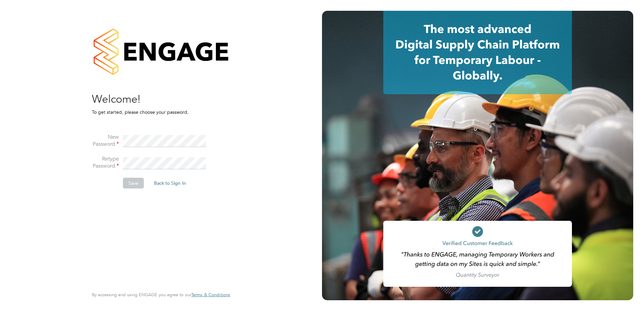  I want to click on p: To get started, please choose your password., so click(158, 112).